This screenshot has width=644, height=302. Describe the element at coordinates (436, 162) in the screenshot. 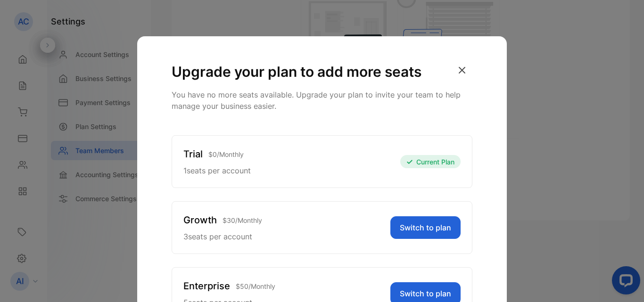

I see `p: Current Plan` at that location.